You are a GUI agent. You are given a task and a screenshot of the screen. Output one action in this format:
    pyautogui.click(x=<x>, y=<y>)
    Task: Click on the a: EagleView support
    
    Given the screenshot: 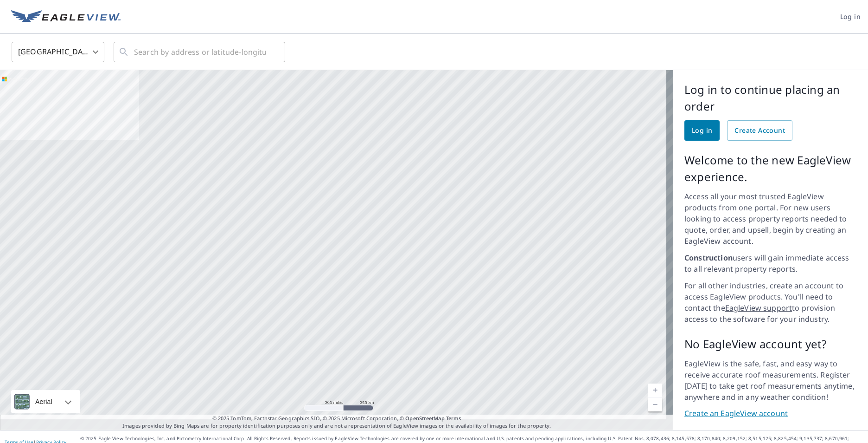 What is the action you would take?
    pyautogui.click(x=759, y=307)
    